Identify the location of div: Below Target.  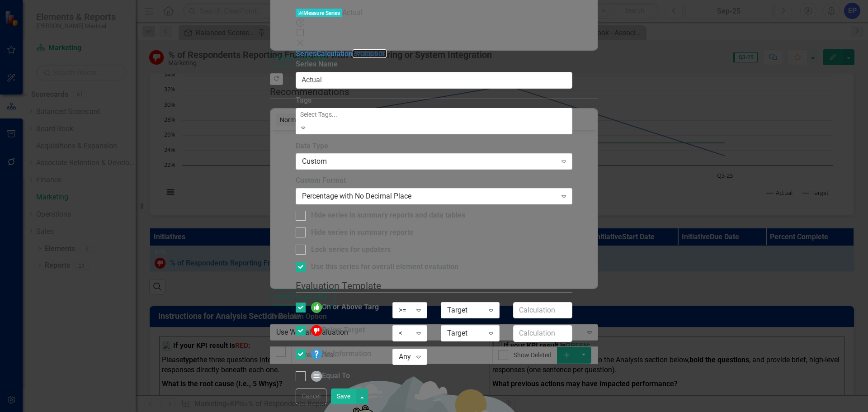
(338, 330).